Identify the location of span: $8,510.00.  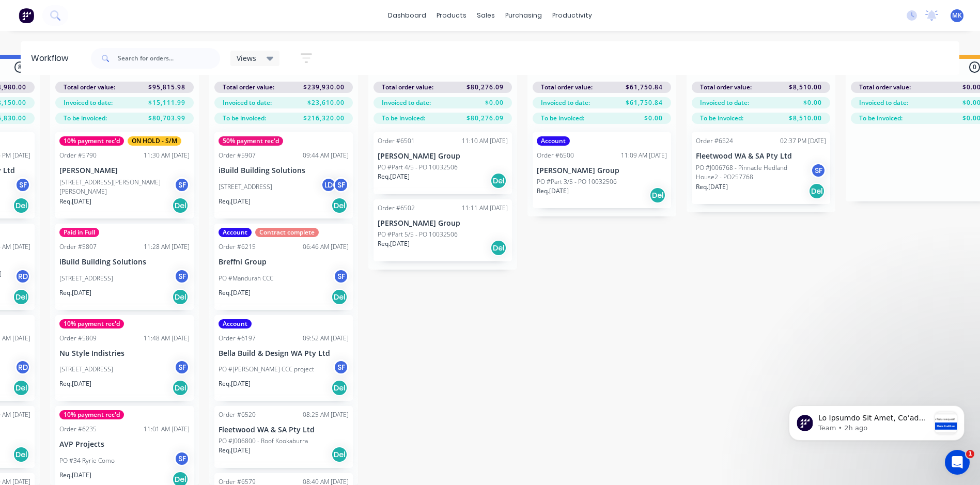
(805, 87).